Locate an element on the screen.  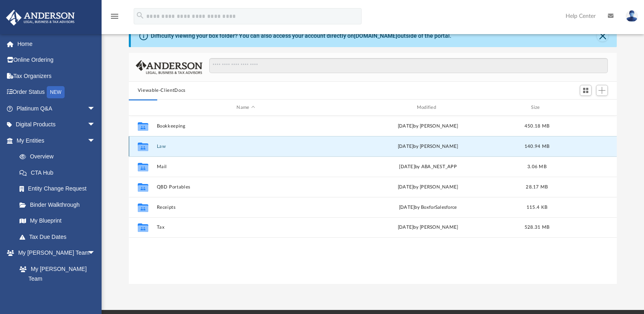
button: Tax is located at coordinates (246, 227).